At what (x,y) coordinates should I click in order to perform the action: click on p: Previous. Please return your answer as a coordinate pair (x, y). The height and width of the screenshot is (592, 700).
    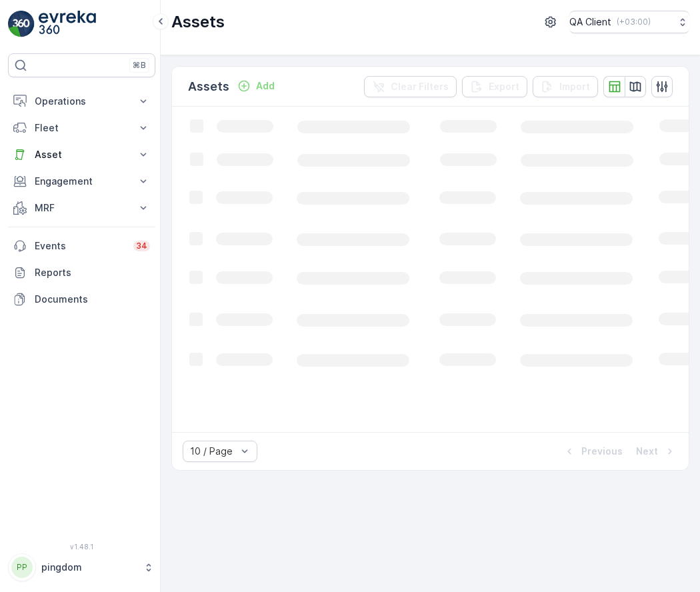
    Looking at the image, I should click on (602, 452).